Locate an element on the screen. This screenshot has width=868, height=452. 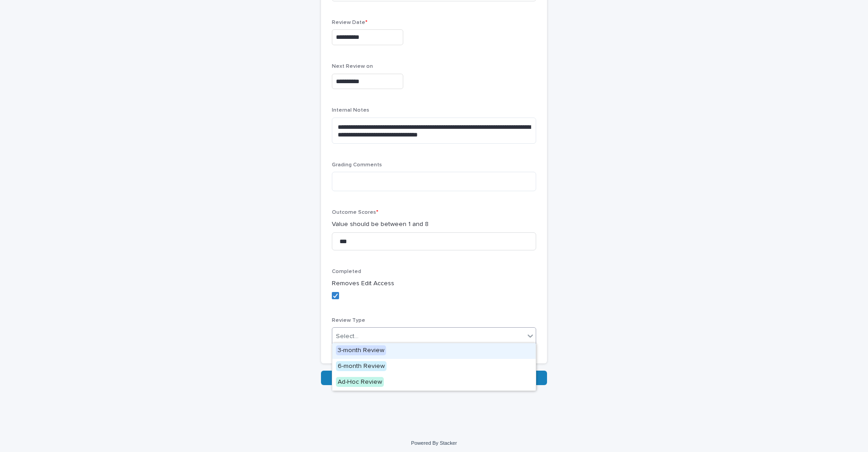
div: Ad-Hoc Review is located at coordinates (434, 382).